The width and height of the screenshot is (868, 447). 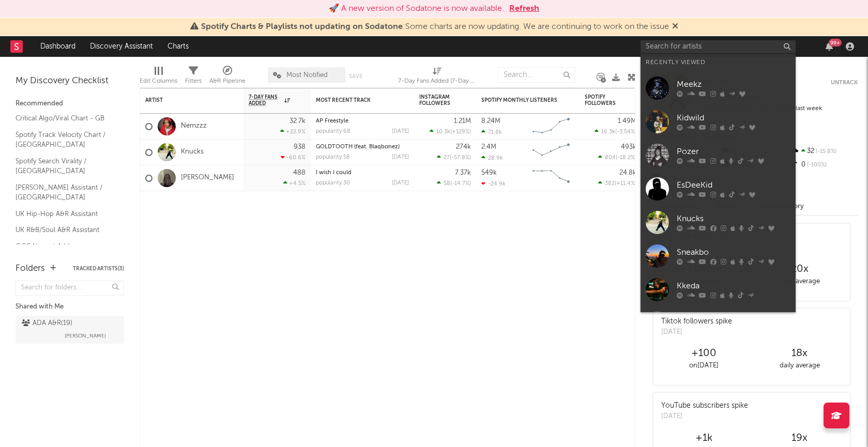 I want to click on div: Meekz, so click(x=733, y=85).